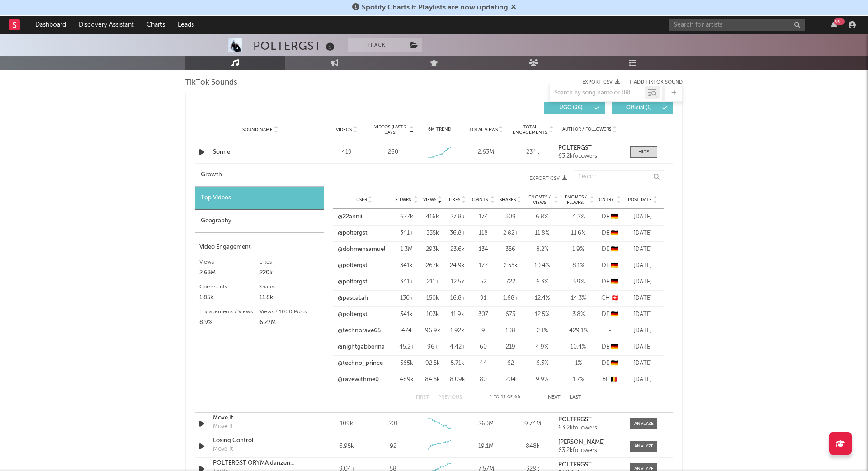 The width and height of the screenshot is (868, 471). What do you see at coordinates (483, 380) in the screenshot?
I see `div: 80` at bounding box center [483, 380].